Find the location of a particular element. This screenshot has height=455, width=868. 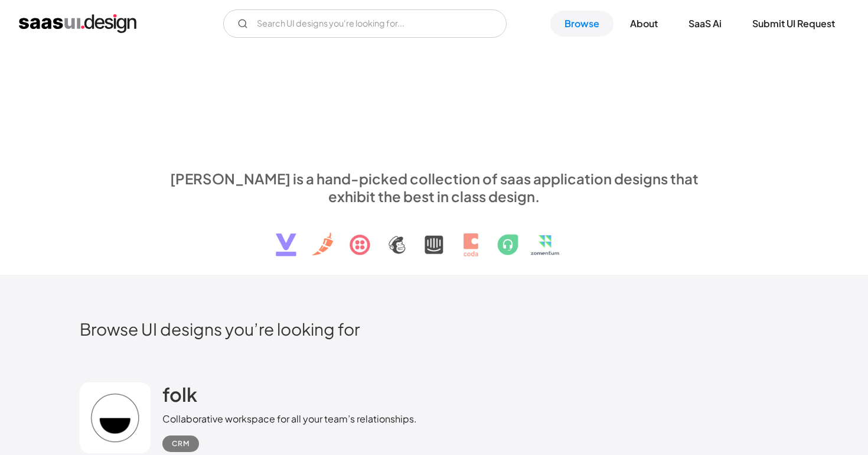

a: Browse is located at coordinates (581, 23).